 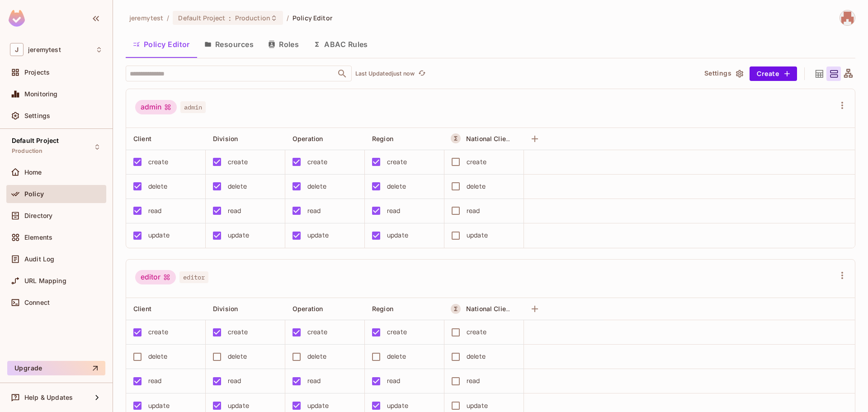 I want to click on span: Help & Updates, so click(x=49, y=397).